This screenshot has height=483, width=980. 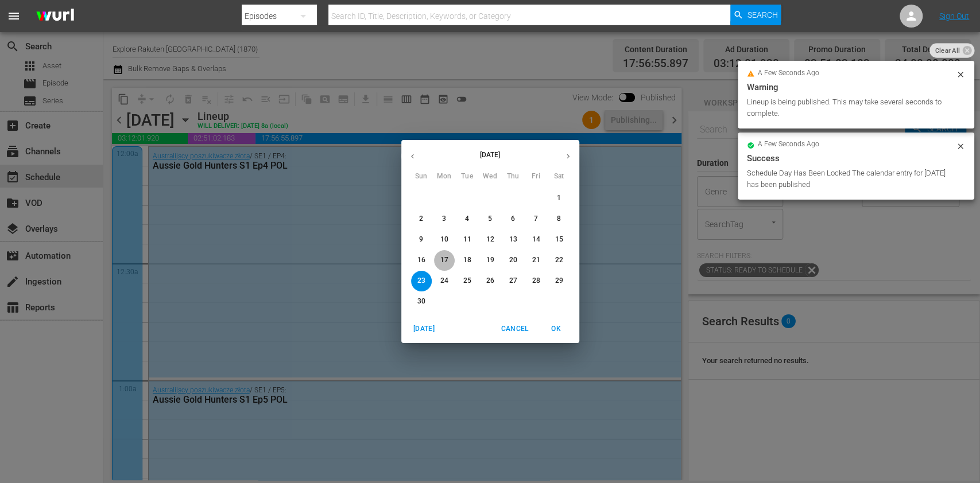 What do you see at coordinates (536, 219) in the screenshot?
I see `button: 7` at bounding box center [536, 219].